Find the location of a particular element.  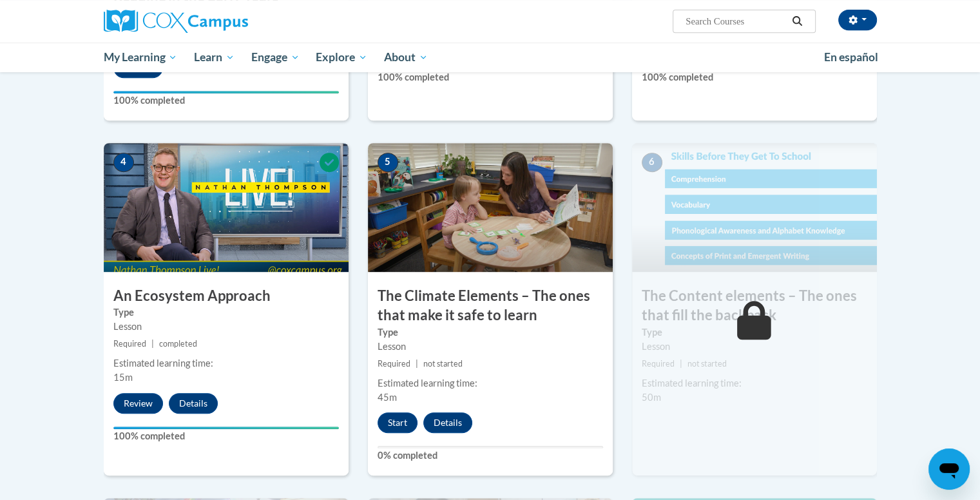

span: 45m is located at coordinates (387, 397).